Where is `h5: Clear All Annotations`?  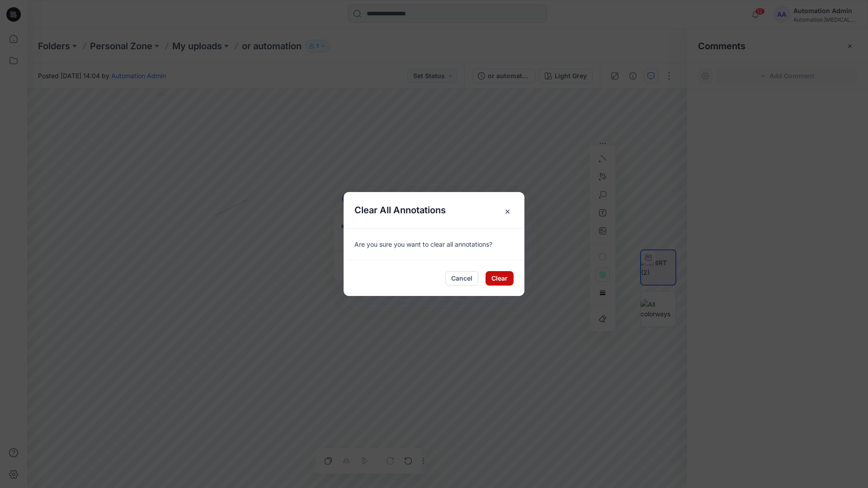
h5: Clear All Annotations is located at coordinates (400, 210).